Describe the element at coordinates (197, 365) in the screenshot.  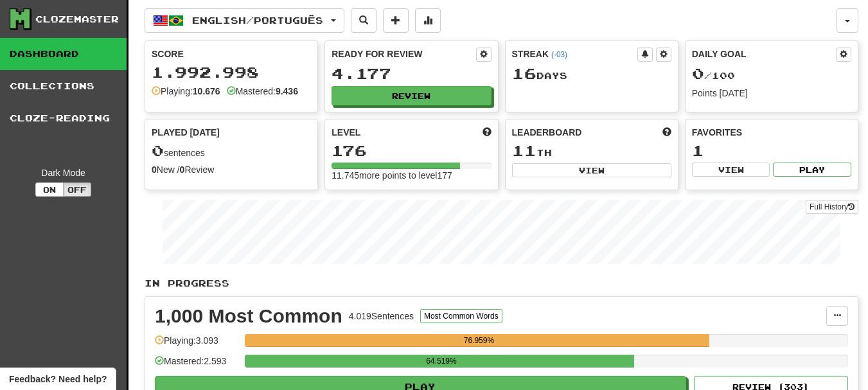
I see `div: Mastered: 2.593` at that location.